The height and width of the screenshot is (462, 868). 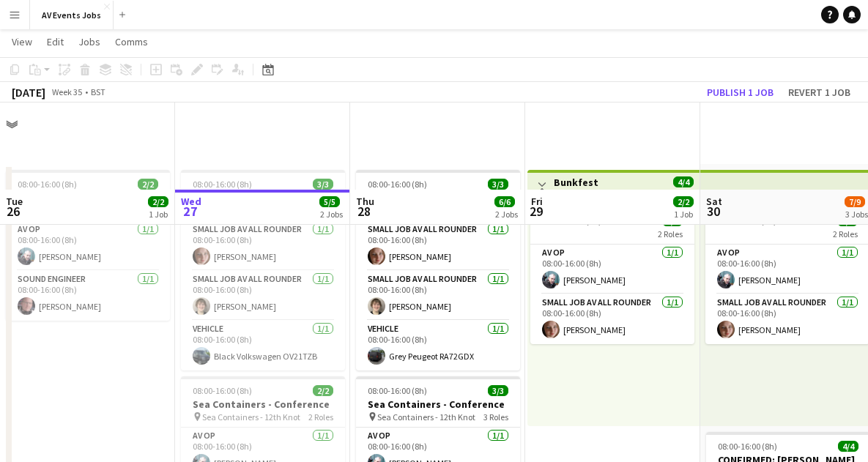 I want to click on div: 3 Jobs, so click(x=857, y=214).